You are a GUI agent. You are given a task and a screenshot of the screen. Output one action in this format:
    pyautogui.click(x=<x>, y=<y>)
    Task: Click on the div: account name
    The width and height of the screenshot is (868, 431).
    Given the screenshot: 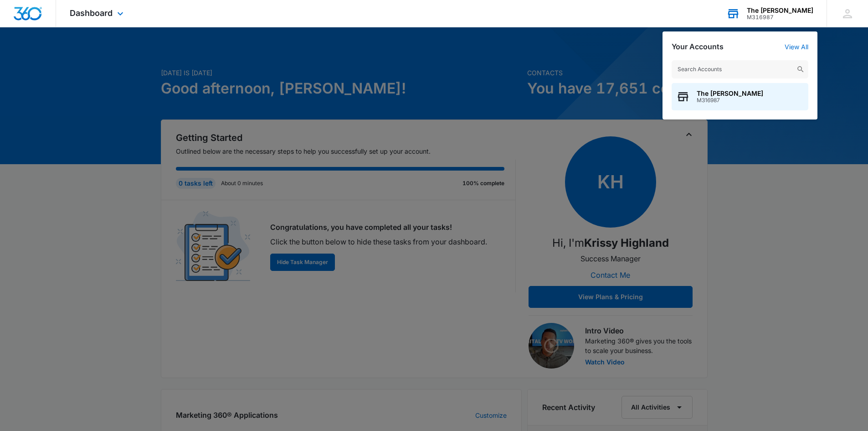 What is the action you would take?
    pyautogui.click(x=780, y=11)
    